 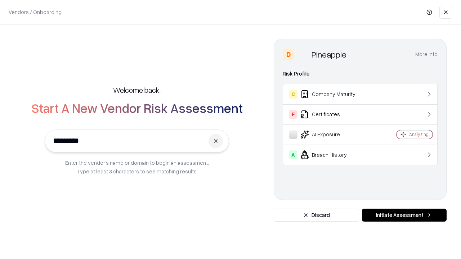 I want to click on div: Company Maturity, so click(x=332, y=94).